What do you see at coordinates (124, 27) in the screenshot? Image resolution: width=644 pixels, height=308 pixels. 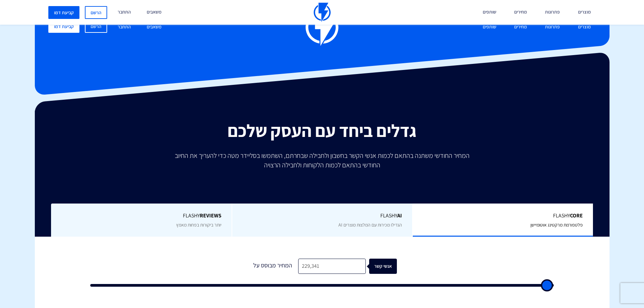 I see `a: התחבר` at bounding box center [124, 27].